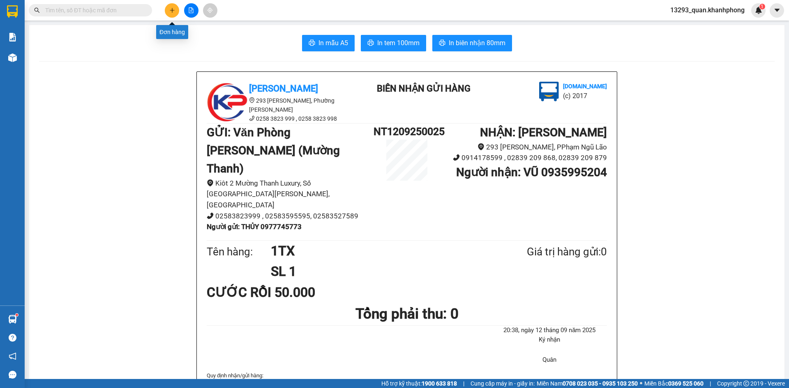  Describe the element at coordinates (549, 340) in the screenshot. I see `li: Ký nhận` at that location.